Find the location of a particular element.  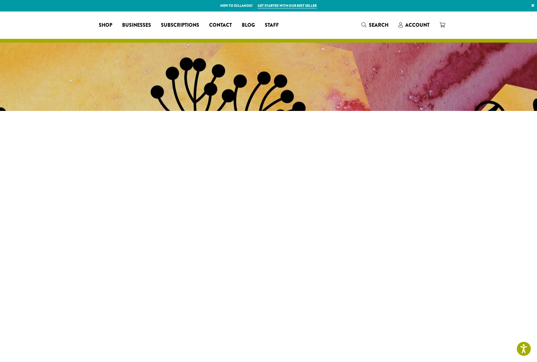

span: Staff is located at coordinates (271, 25).